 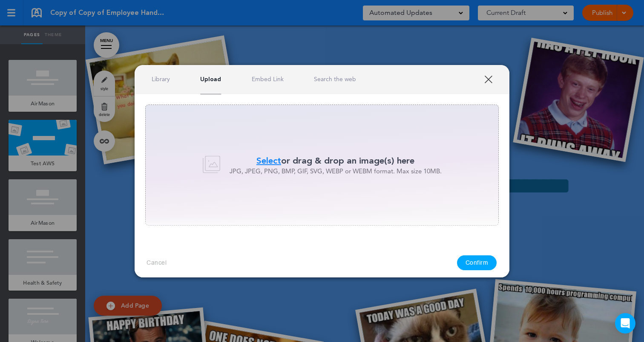 I want to click on a: Embed Link, so click(x=268, y=79).